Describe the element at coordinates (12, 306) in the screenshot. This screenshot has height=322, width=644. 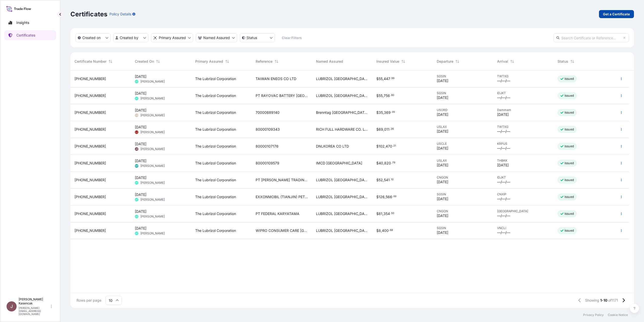
I see `span: J` at that location.